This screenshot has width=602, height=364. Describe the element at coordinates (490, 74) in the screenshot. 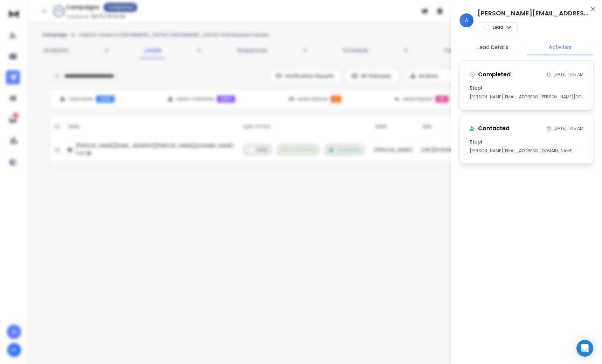

I see `div: Completed` at that location.